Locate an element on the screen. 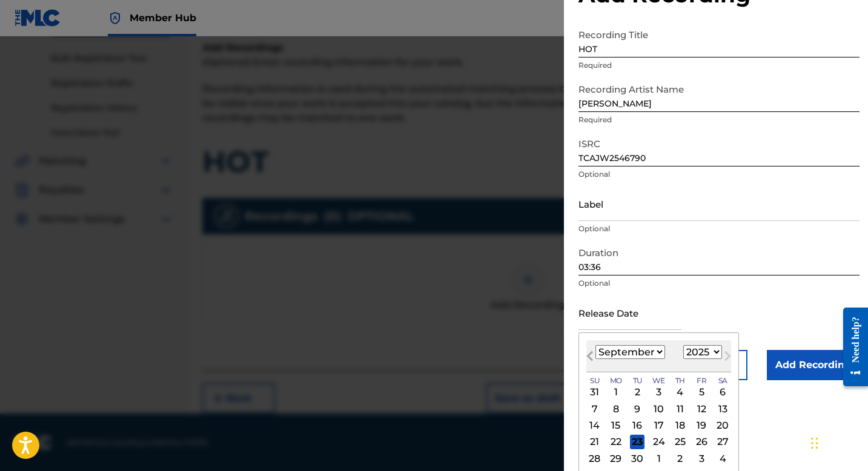 The height and width of the screenshot is (471, 868). div: Choose Friday, October 3rd, 2025 is located at coordinates (701, 459).